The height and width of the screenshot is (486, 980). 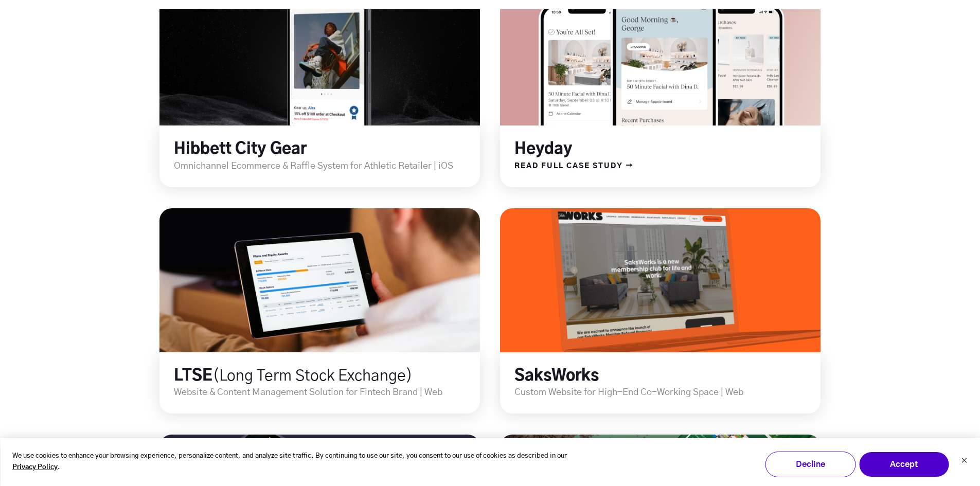 What do you see at coordinates (293, 376) in the screenshot?
I see `a: LTSE(Long Term Stock Exchange)` at bounding box center [293, 376].